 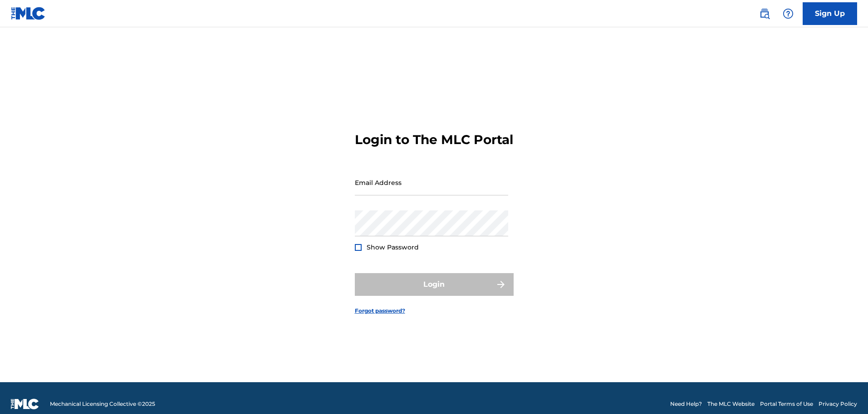 What do you see at coordinates (830, 14) in the screenshot?
I see `a: Sign Up` at bounding box center [830, 14].